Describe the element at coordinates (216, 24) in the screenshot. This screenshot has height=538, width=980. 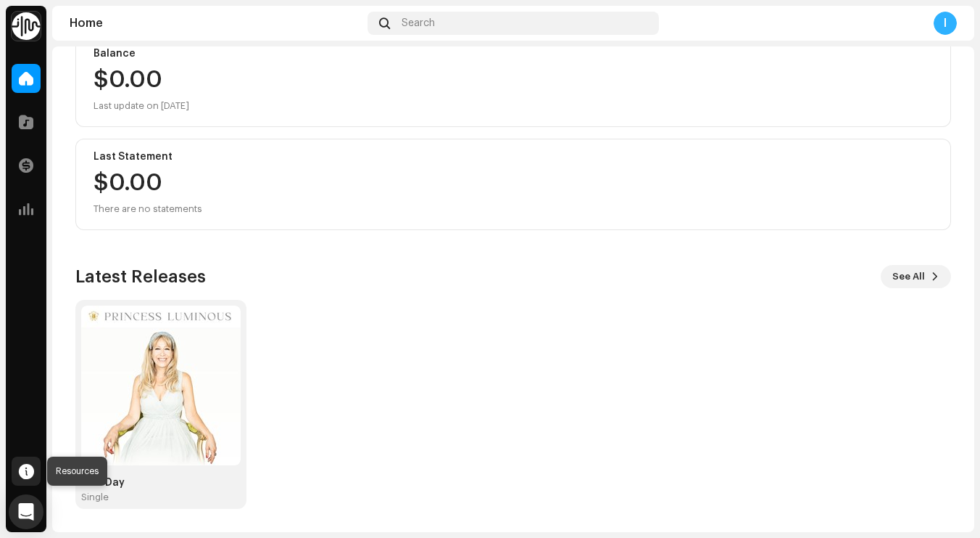
I see `div: Home` at that location.